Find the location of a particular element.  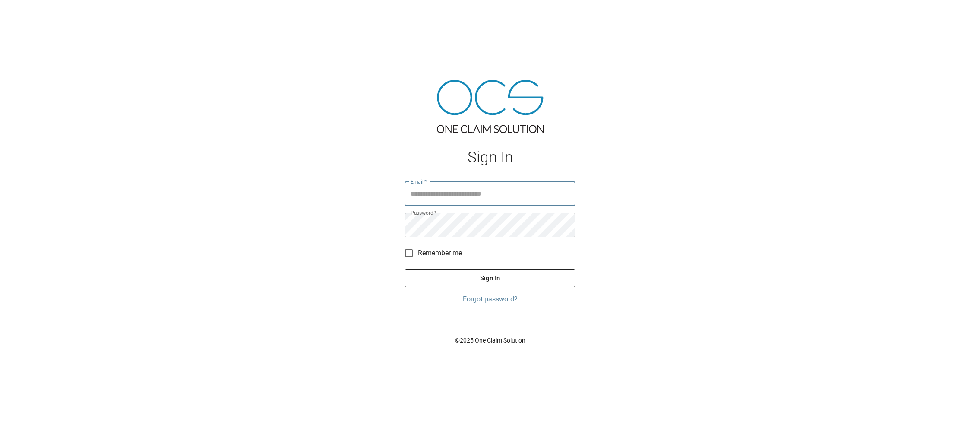

span: Remember me is located at coordinates (440, 254).